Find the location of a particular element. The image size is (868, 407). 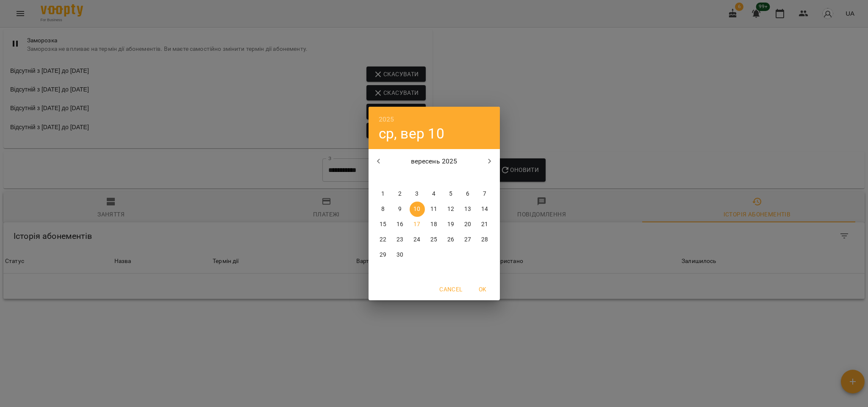

span: ср is located at coordinates (417, 178).